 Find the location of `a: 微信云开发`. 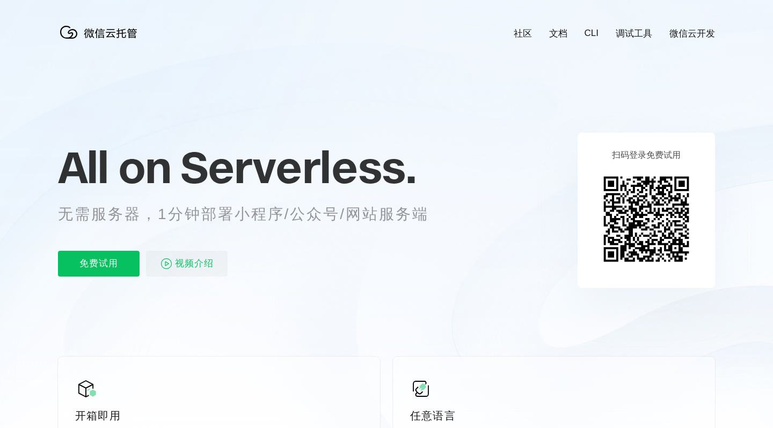

a: 微信云开发 is located at coordinates (692, 33).